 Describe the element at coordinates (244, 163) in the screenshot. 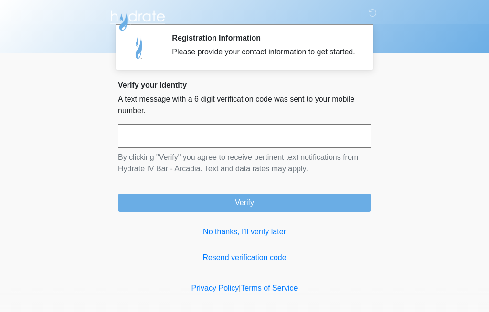

I see `p: By clicking "Verify" you agree to receive pertinent text notifications from Hydrate IV Bar - Arca...` at that location.